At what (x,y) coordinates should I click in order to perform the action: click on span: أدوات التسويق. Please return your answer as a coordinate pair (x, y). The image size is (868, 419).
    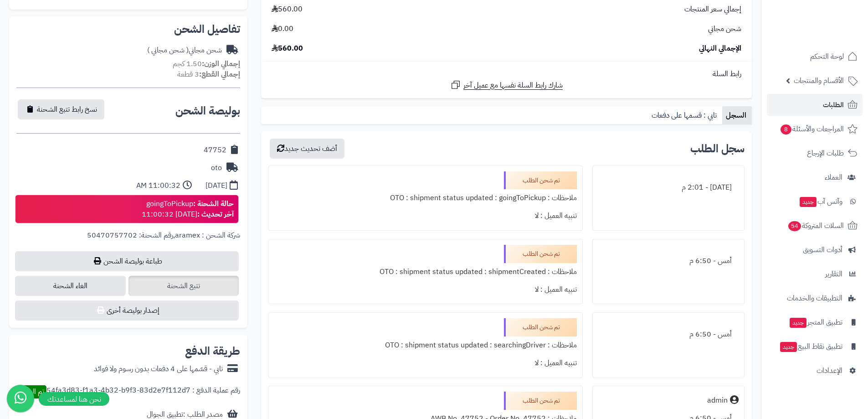
    Looking at the image, I should click on (822, 250).